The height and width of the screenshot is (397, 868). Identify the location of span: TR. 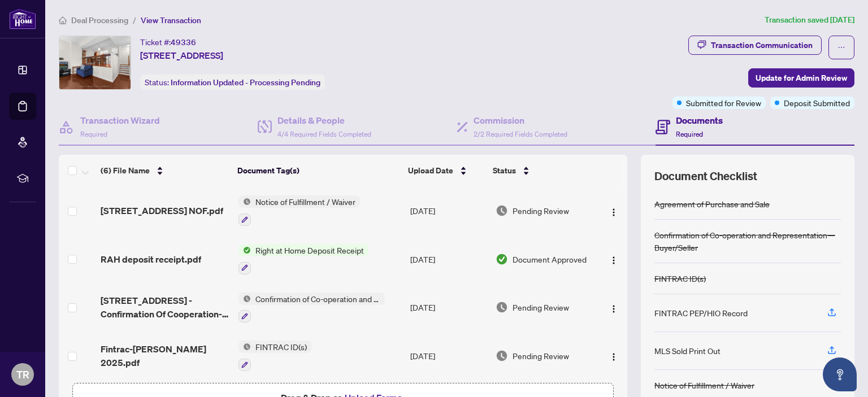
(23, 375).